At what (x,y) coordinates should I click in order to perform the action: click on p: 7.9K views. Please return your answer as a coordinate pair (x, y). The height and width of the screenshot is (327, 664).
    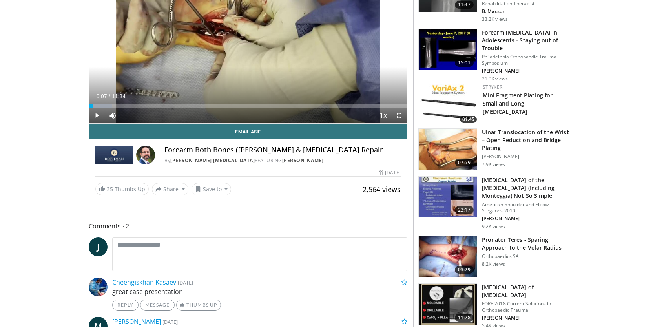
    Looking at the image, I should click on (494, 165).